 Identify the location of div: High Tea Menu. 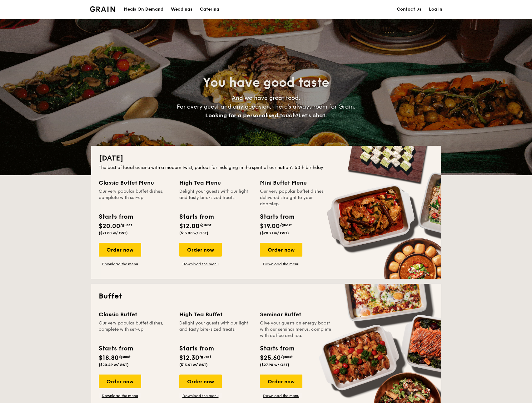
(216, 183).